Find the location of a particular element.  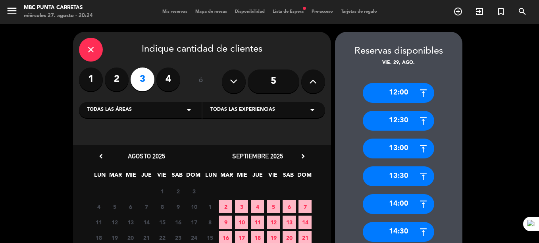

span: Mis reservas is located at coordinates (174, 11).